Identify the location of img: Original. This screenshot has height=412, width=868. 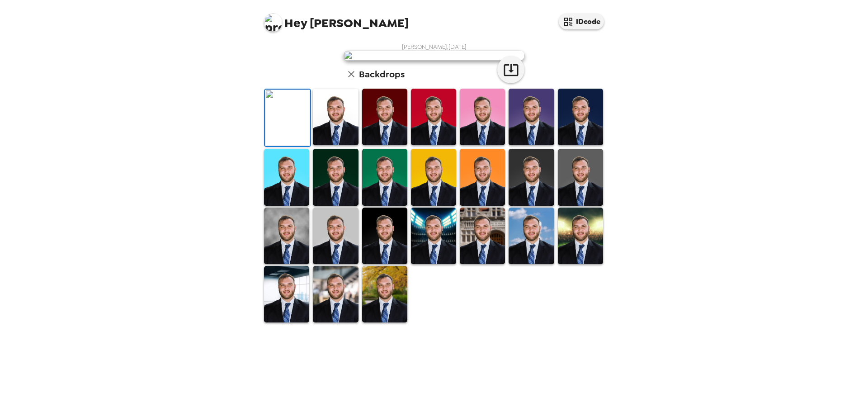
(287, 117).